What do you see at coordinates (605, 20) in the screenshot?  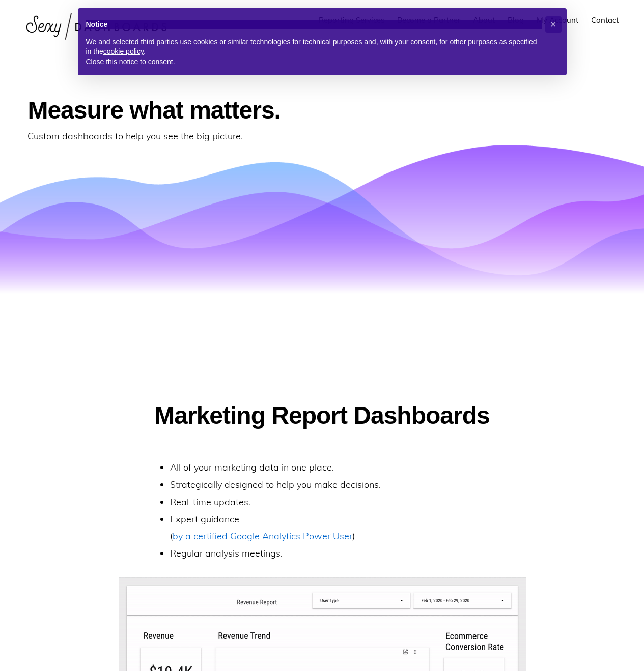 I see `span: Contact` at bounding box center [605, 20].